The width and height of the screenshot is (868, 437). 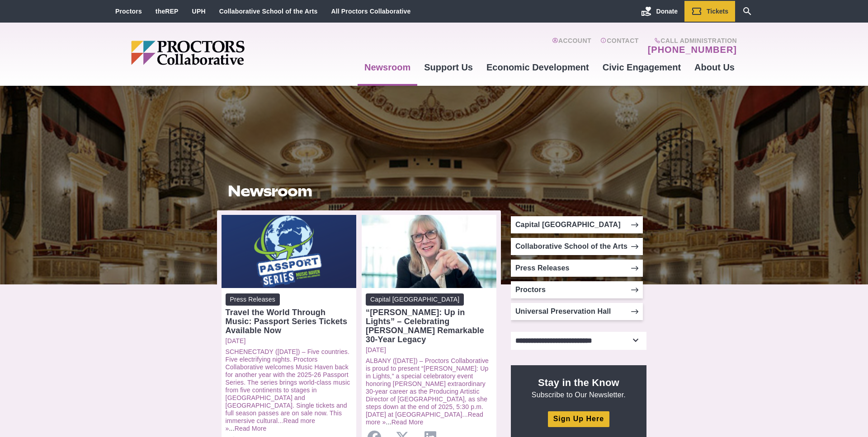 I want to click on a: Press Releases Travel the World Through Music: Passport Series Tickets Available Now, so click(x=289, y=314).